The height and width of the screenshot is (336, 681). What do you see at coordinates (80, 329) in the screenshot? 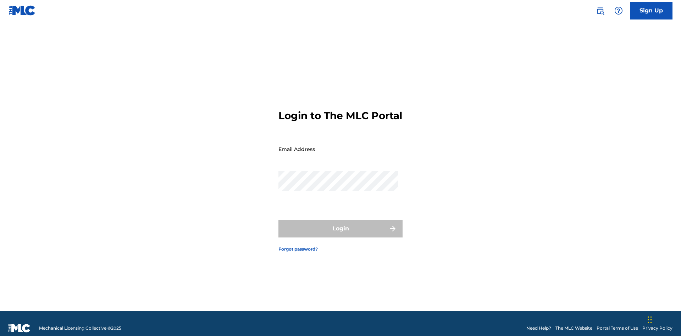
I see `span: Mechanical Licensing Collective © 2025` at bounding box center [80, 329].